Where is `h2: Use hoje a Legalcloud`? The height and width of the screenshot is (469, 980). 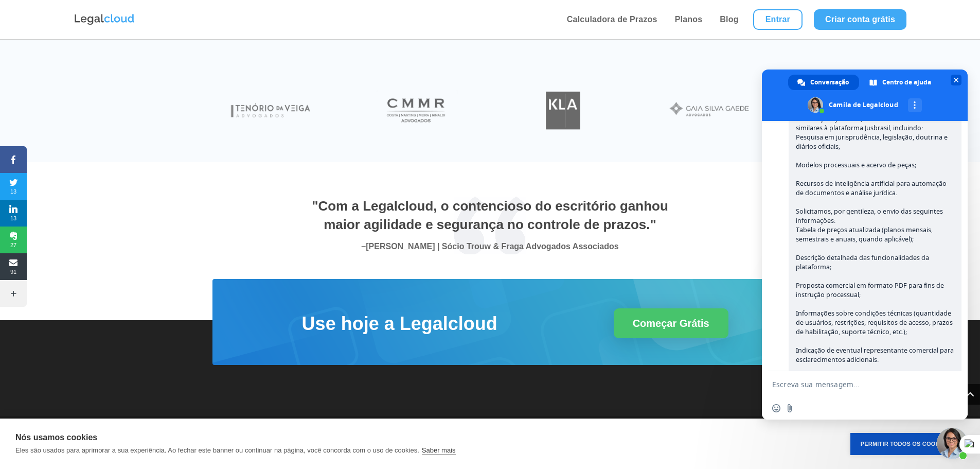
h2: Use hoje a Legalcloud is located at coordinates (400, 326).